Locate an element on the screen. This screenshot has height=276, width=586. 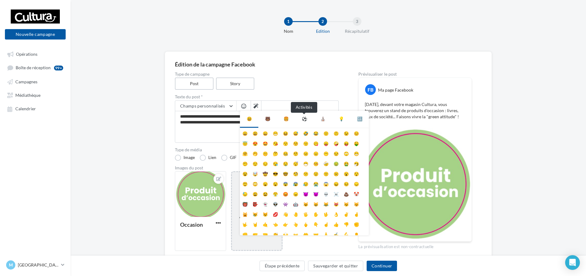
label: Story is located at coordinates (235, 84).